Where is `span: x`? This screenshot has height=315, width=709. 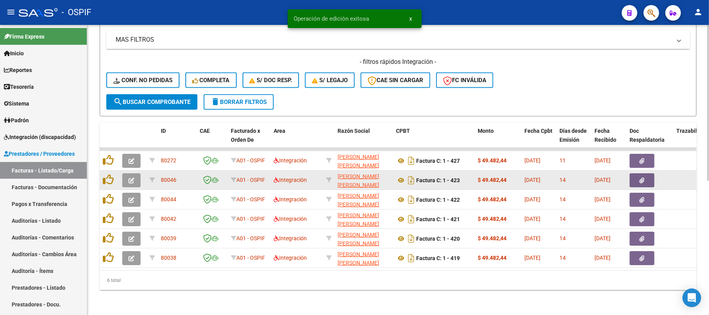
span: x is located at coordinates (411, 19).